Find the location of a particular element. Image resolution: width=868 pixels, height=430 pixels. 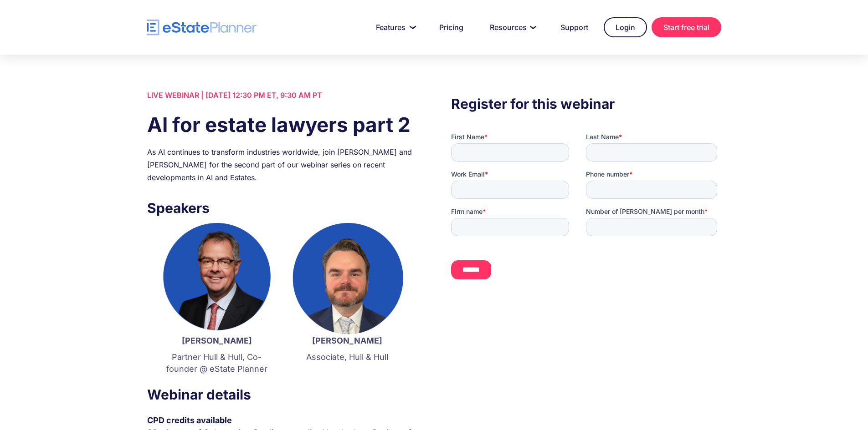

h3: Register for this webinar is located at coordinates (586, 104).